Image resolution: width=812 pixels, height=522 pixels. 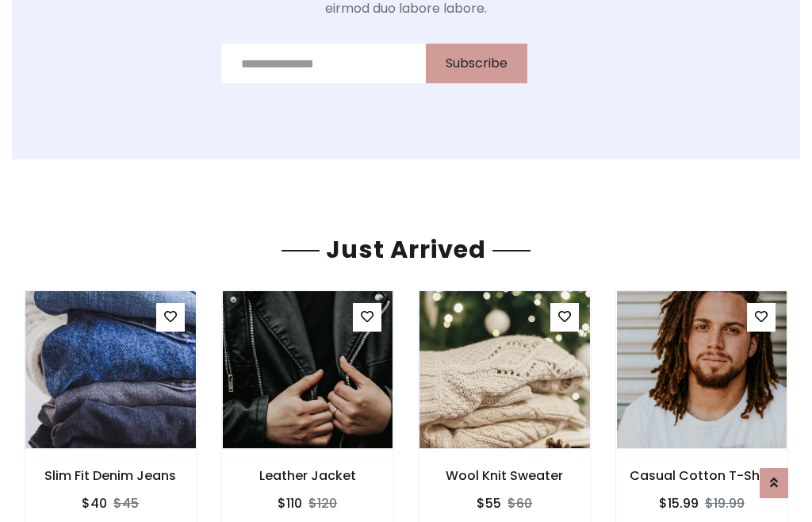 I want to click on span: Just Arrived, so click(x=406, y=249).